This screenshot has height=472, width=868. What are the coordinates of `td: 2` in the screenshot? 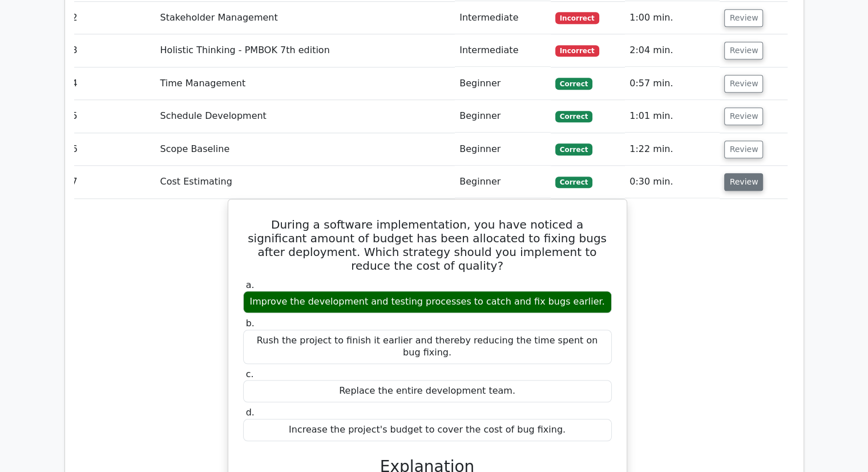 It's located at (112, 18).